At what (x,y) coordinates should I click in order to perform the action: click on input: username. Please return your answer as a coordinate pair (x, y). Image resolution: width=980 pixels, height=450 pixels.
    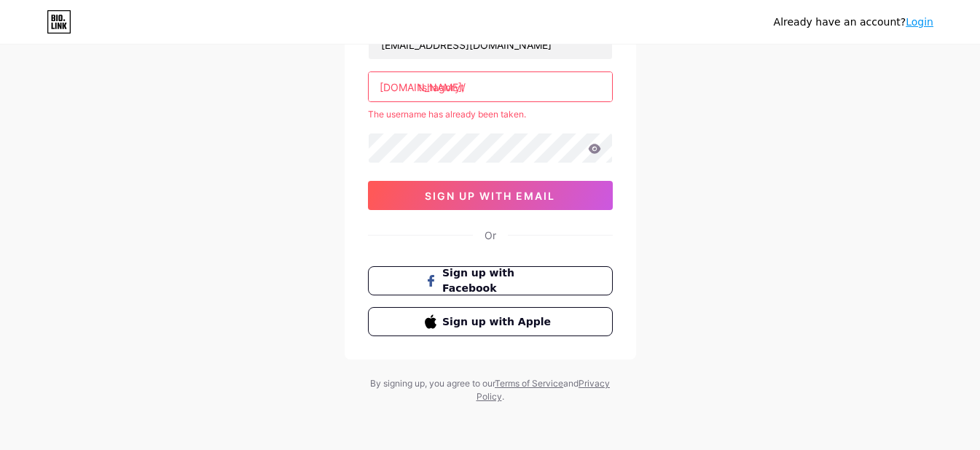
    Looking at the image, I should click on (490, 87).